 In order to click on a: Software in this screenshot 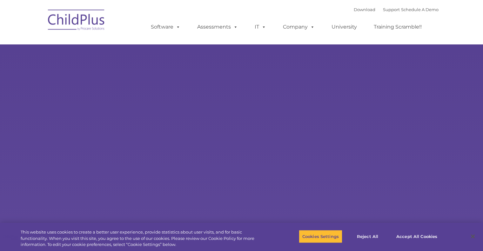, I will do `click(166, 27)`.